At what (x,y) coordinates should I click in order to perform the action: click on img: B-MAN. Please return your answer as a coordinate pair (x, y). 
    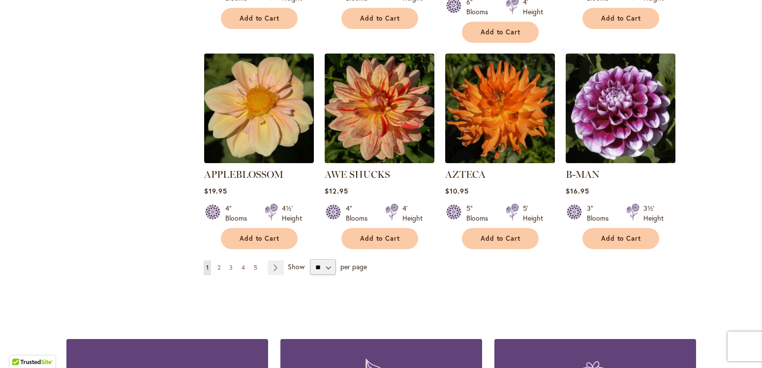
    Looking at the image, I should click on (620, 108).